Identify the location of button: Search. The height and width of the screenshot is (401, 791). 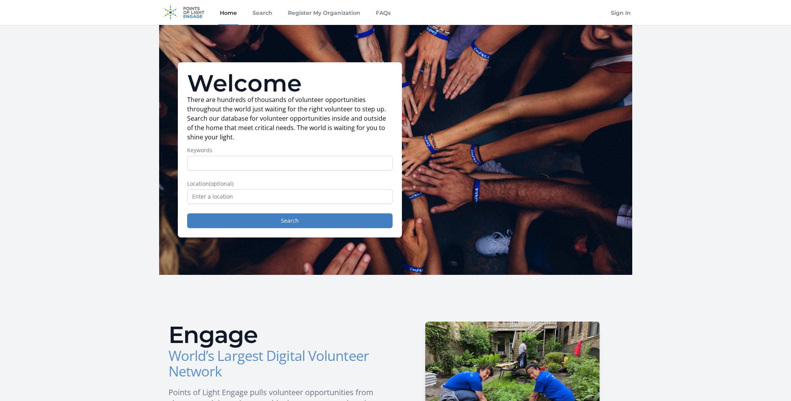
(290, 221).